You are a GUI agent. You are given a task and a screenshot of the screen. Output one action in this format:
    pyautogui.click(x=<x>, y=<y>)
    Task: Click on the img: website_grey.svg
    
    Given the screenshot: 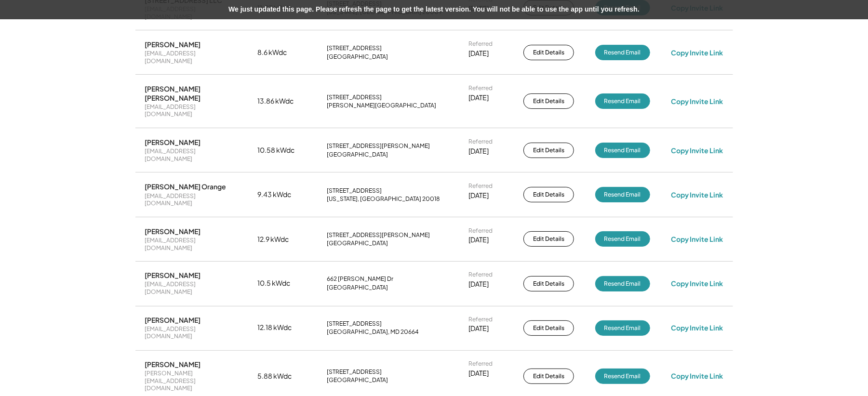 What is the action you would take?
    pyautogui.click(x=19, y=29)
    